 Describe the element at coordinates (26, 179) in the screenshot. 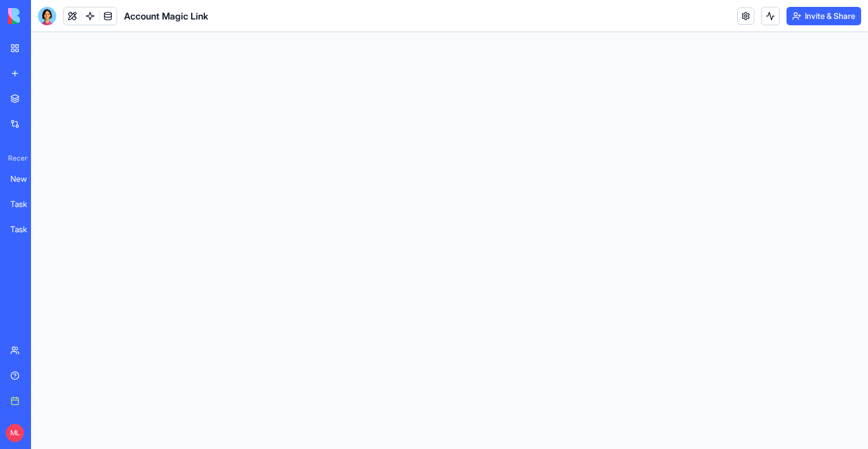

I see `div: New App` at that location.